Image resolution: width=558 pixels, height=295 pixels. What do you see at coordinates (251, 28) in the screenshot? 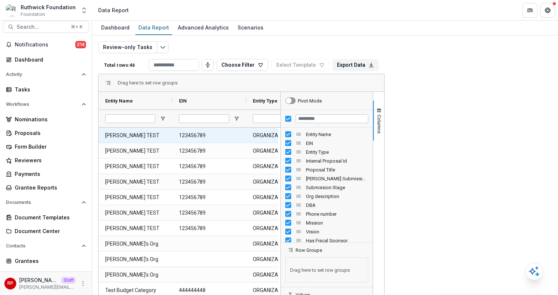
I see `a: Scenarios` at bounding box center [251, 28].